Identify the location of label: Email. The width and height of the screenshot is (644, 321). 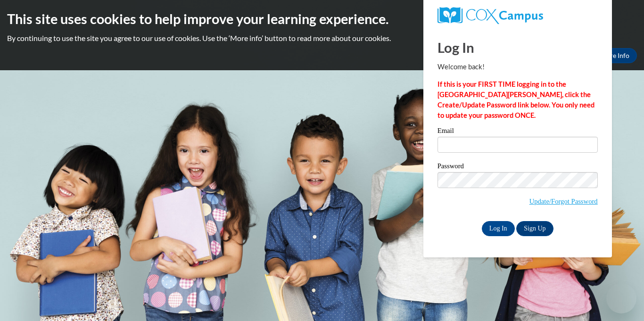
(517, 132).